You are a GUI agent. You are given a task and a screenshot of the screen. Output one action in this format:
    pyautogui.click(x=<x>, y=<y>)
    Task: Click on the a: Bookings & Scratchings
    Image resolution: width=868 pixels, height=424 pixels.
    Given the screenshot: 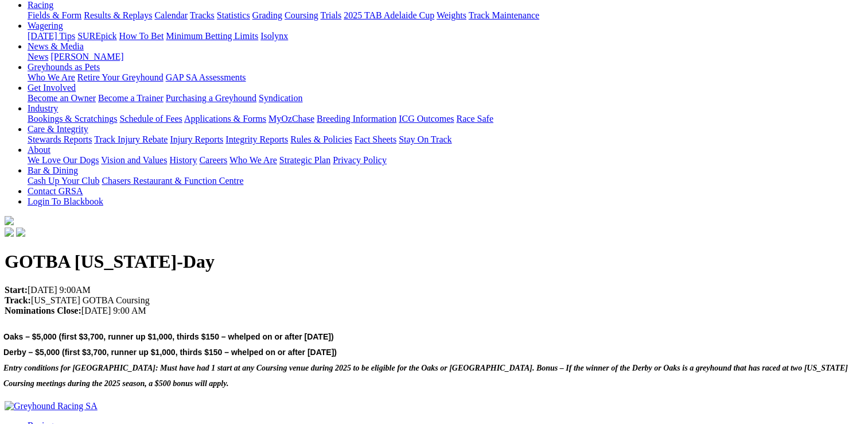 What is the action you would take?
    pyautogui.click(x=72, y=118)
    